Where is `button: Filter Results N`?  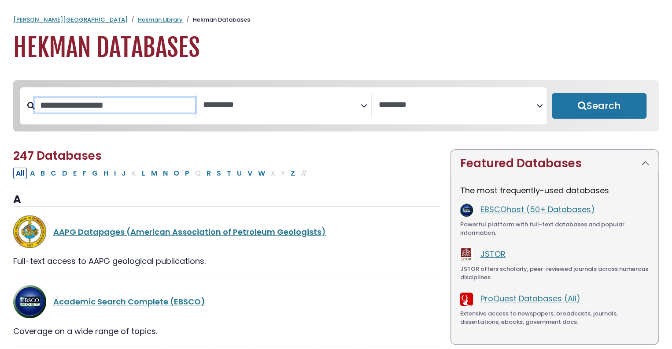 button: Filter Results N is located at coordinates (165, 173).